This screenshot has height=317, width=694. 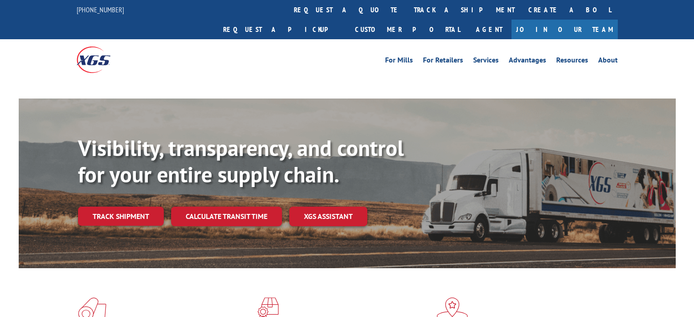 What do you see at coordinates (486, 62) in the screenshot?
I see `a: Services` at bounding box center [486, 62].